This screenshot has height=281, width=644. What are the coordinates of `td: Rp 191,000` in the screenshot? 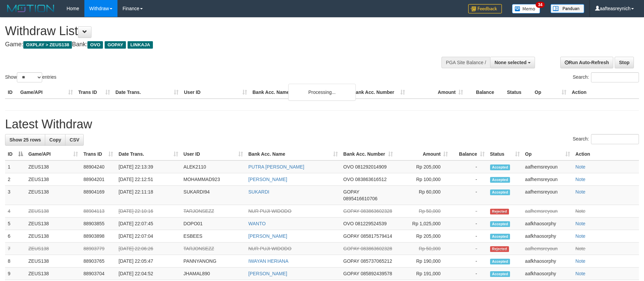 It's located at (423, 274).